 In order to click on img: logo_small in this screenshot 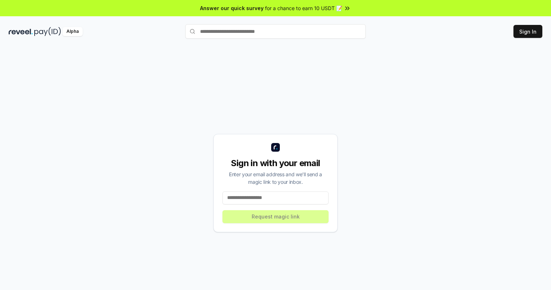, I will do `click(276, 147)`.